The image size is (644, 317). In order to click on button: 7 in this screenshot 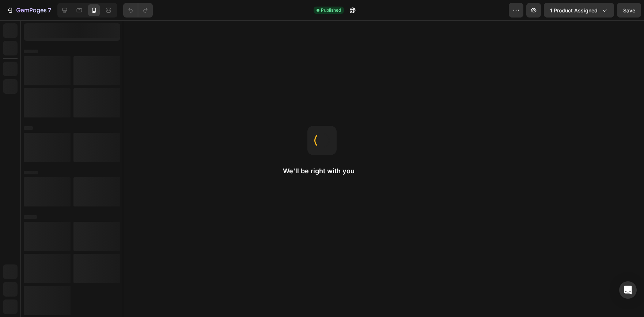, I will do `click(29, 11)`.